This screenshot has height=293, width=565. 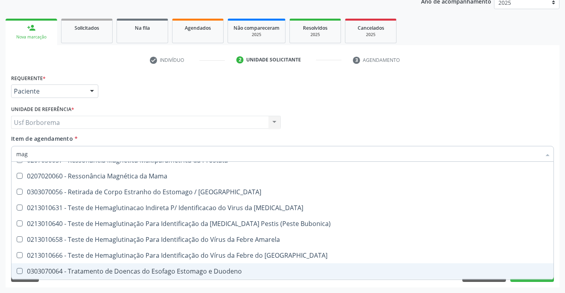 What do you see at coordinates (87, 28) in the screenshot?
I see `span: Solicitados` at bounding box center [87, 28].